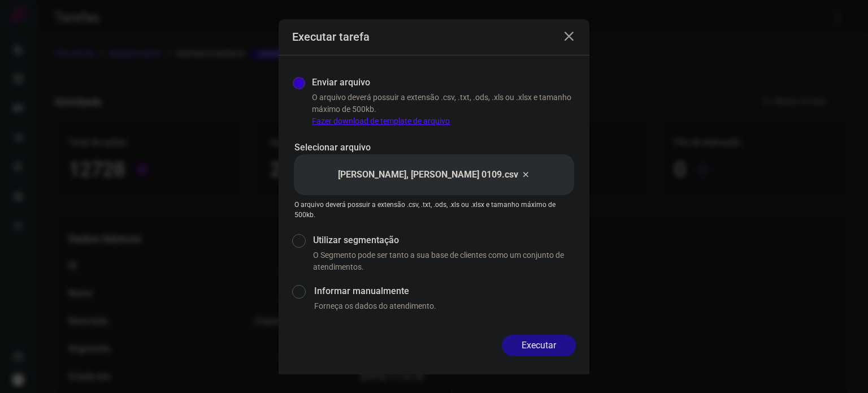 This screenshot has width=868, height=393. I want to click on h3: Executar tarefa, so click(331, 37).